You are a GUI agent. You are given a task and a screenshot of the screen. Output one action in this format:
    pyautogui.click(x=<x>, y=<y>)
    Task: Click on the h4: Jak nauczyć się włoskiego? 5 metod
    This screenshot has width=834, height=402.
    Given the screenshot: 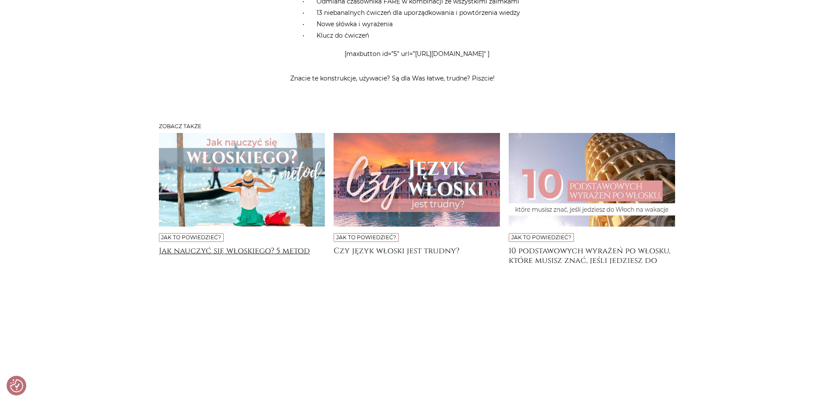 What is the action you would take?
    pyautogui.click(x=242, y=255)
    